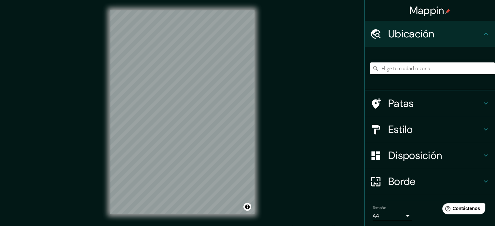 The width and height of the screenshot is (495, 226). I want to click on input: Elige tu ciudad o zona, so click(432, 68).